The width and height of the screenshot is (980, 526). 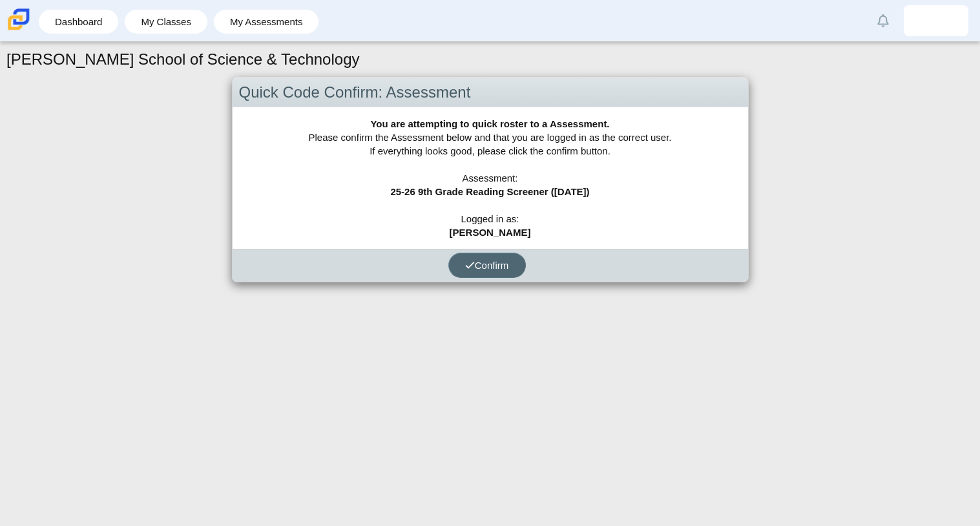 What do you see at coordinates (487, 265) in the screenshot?
I see `button: Confirm` at bounding box center [487, 265].